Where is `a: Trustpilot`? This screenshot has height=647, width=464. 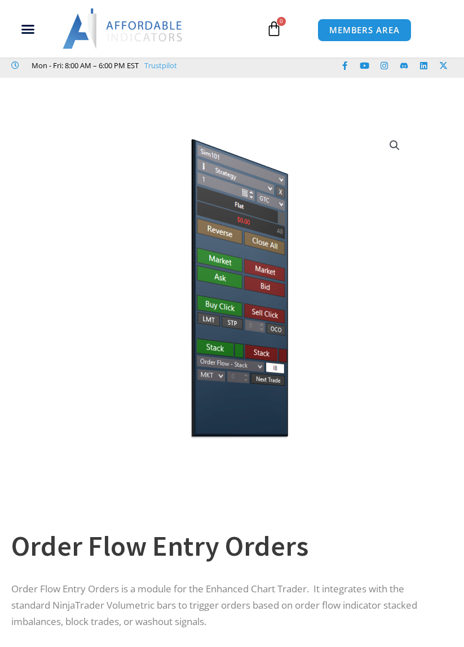 a: Trustpilot is located at coordinates (161, 65).